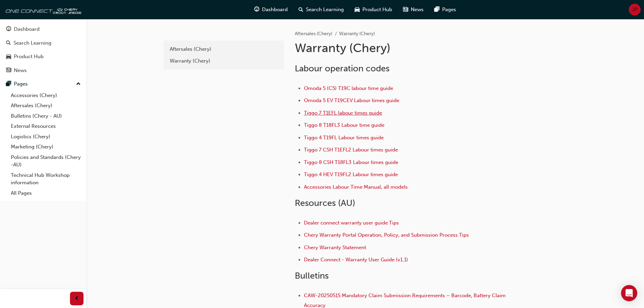  What do you see at coordinates (275, 10) in the screenshot?
I see `span: Dashboard` at bounding box center [275, 10].